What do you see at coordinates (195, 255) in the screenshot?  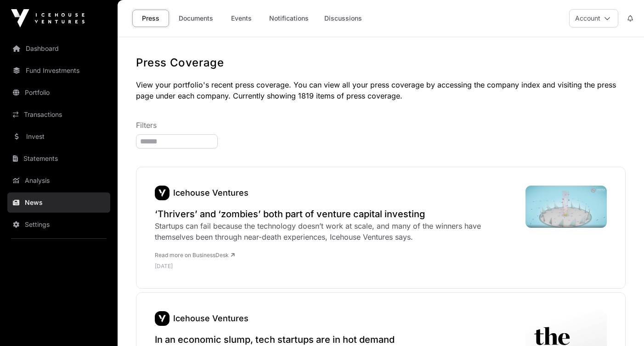 I see `a: Read more on BusinessDesk` at bounding box center [195, 255].